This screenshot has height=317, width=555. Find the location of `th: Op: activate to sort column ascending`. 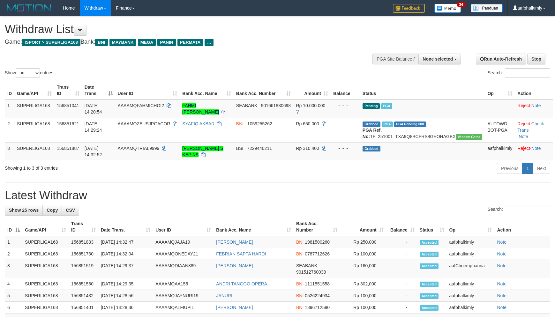

th: Op: activate to sort column ascending is located at coordinates (500, 90).